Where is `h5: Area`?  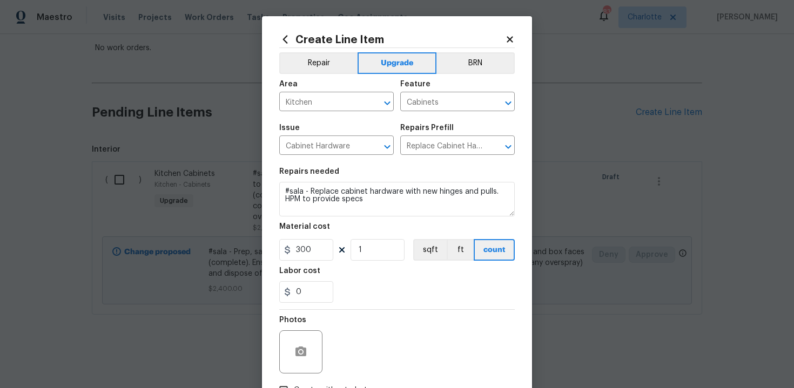
h5: Area is located at coordinates (289, 84).